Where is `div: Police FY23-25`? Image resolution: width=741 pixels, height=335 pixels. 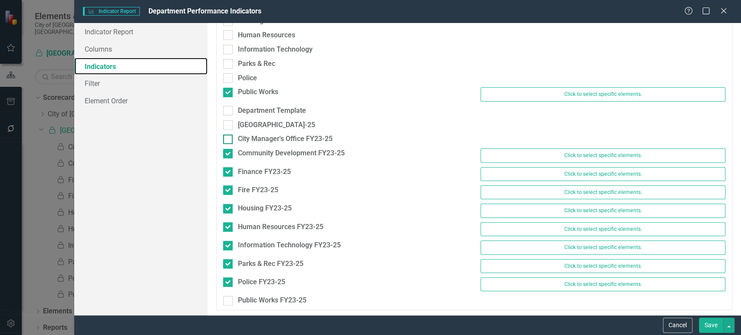 div: Police FY23-25 is located at coordinates (261, 282).